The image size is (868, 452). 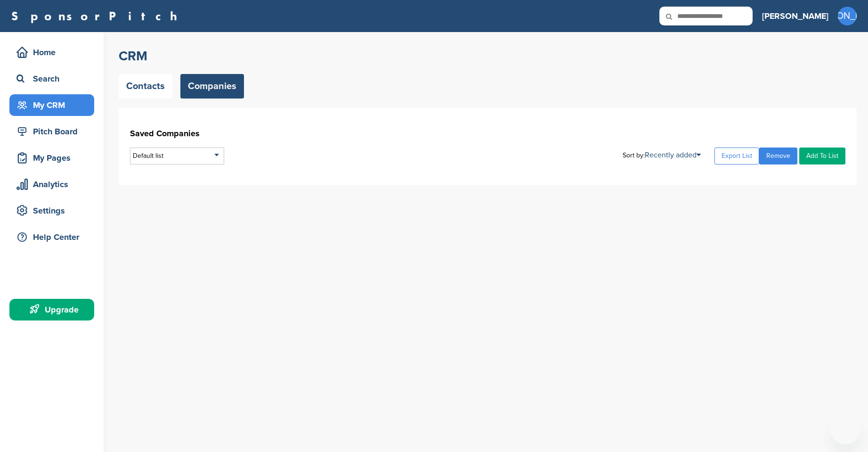 What do you see at coordinates (145, 86) in the screenshot?
I see `a: Contacts` at bounding box center [145, 86].